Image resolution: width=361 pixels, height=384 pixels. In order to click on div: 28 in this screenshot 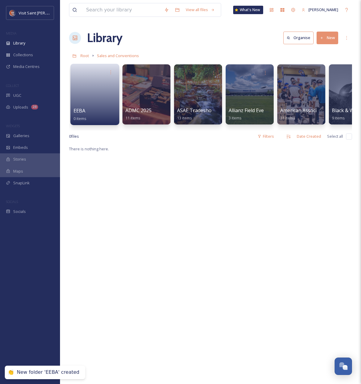, I will do `click(35, 107)`.